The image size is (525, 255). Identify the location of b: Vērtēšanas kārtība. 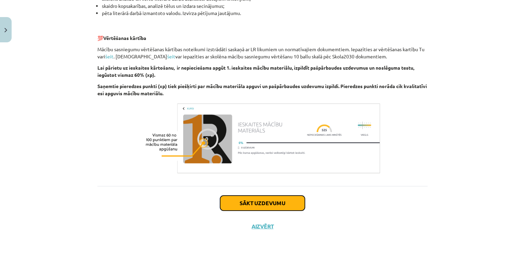
(125, 38).